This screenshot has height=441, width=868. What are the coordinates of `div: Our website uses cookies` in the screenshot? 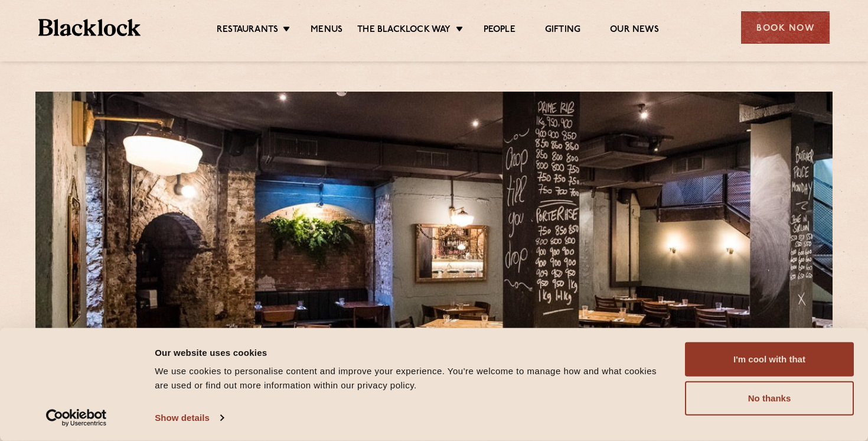 It's located at (413, 352).